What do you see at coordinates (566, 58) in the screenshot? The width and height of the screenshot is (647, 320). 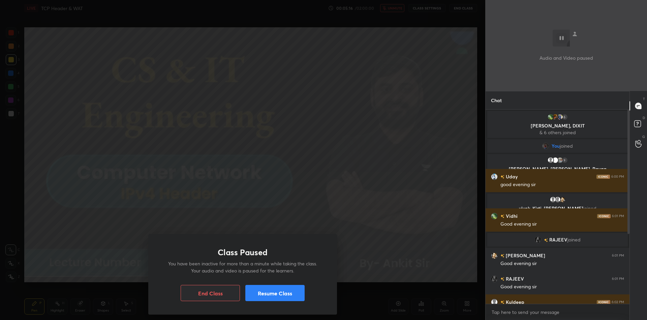 I see `p: Audio and Video paused` at bounding box center [566, 58].